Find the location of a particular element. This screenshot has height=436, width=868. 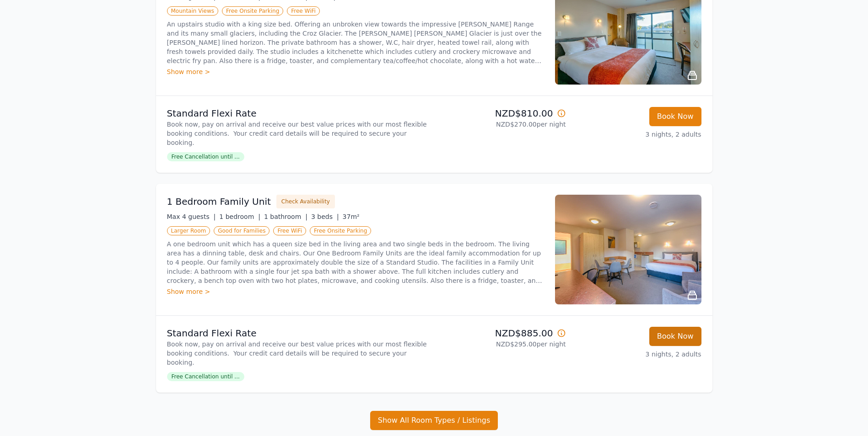

button: Show All Room Types / Listings is located at coordinates (434, 420).